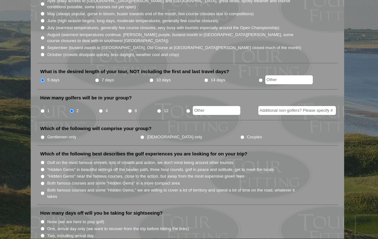 The width and height of the screenshot is (378, 239). I want to click on label: Both famous courses and some "Hidden Gems," we are willing to cover a lot of territory and spend ..., so click(174, 193).